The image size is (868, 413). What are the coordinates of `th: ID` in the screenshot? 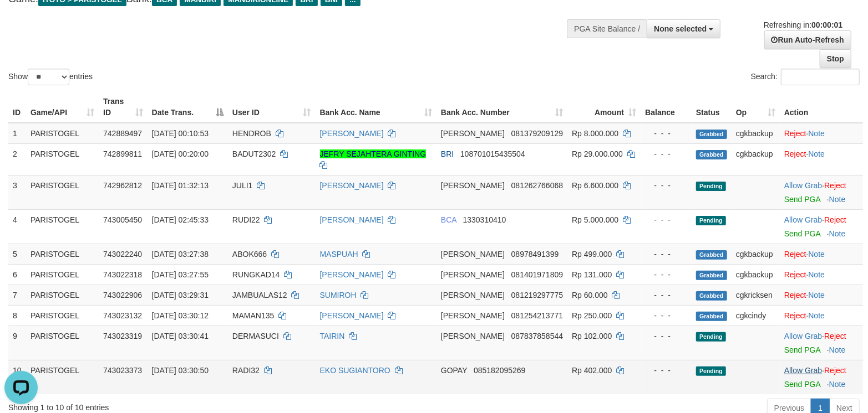 It's located at (17, 107).